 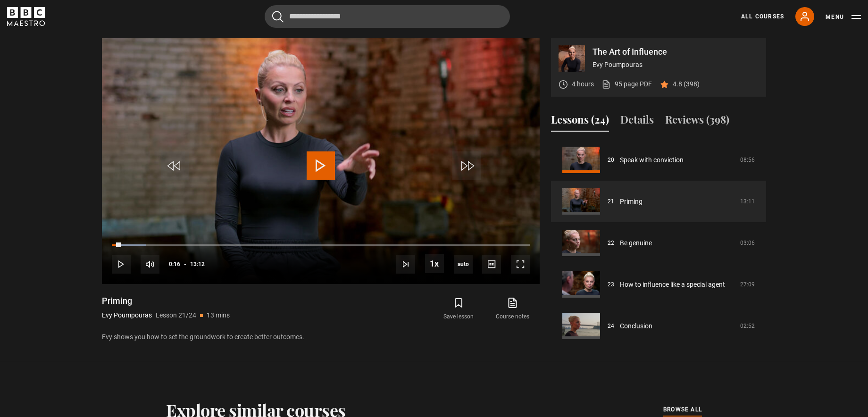 I want to click on a: browse all, so click(x=682, y=409).